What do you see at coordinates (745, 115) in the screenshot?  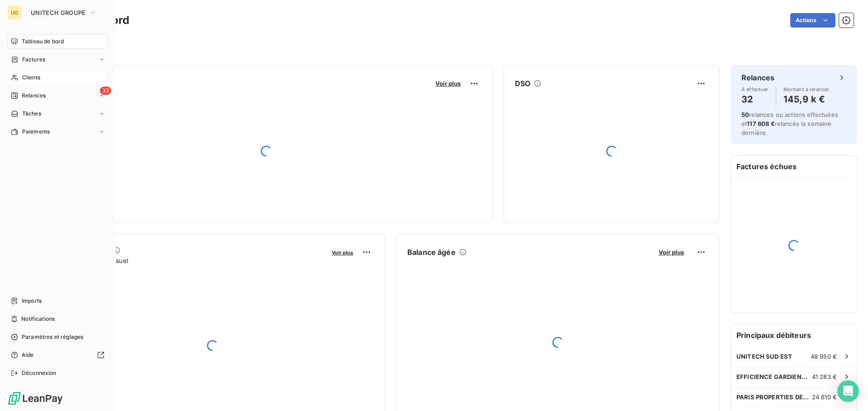 I see `span: 50` at bounding box center [745, 115].